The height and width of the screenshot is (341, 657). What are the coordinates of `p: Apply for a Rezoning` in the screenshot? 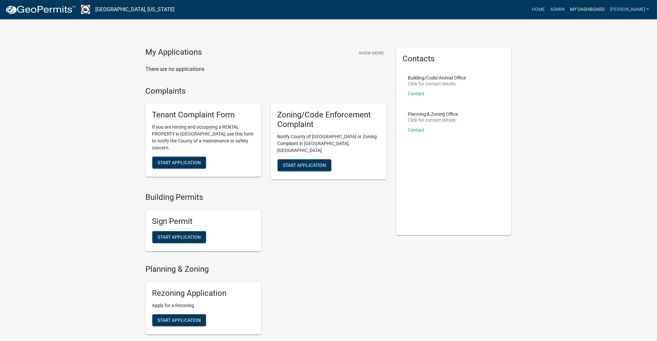 It's located at (203, 305).